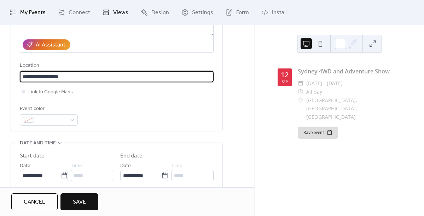 The height and width of the screenshot is (216, 424). What do you see at coordinates (121, 13) in the screenshot?
I see `span: Views` at bounding box center [121, 13].